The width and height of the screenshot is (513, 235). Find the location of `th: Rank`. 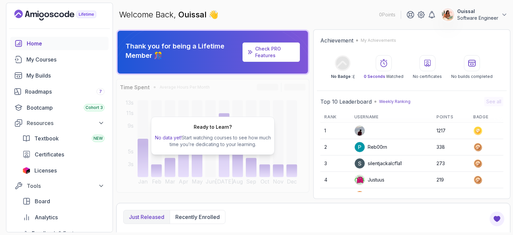

th: Rank is located at coordinates (335, 117).